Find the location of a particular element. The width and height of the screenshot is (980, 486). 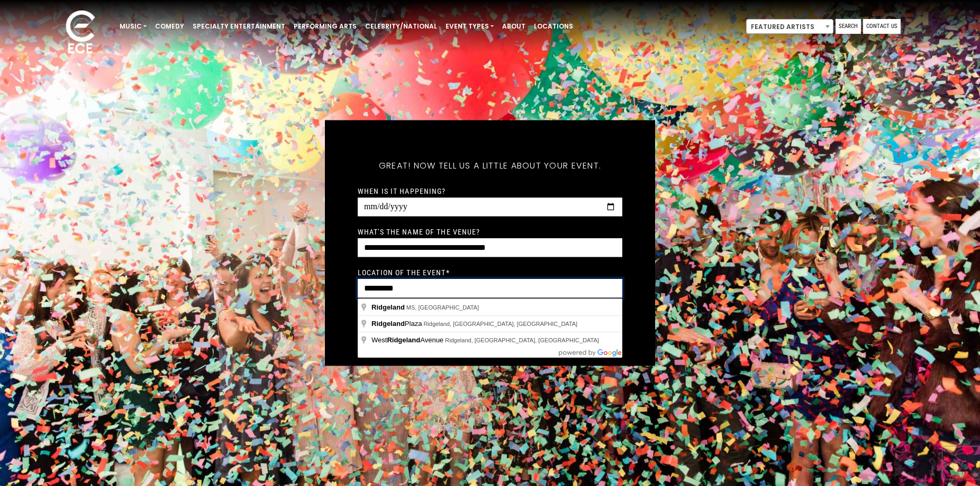

a: Locations is located at coordinates (553, 27).